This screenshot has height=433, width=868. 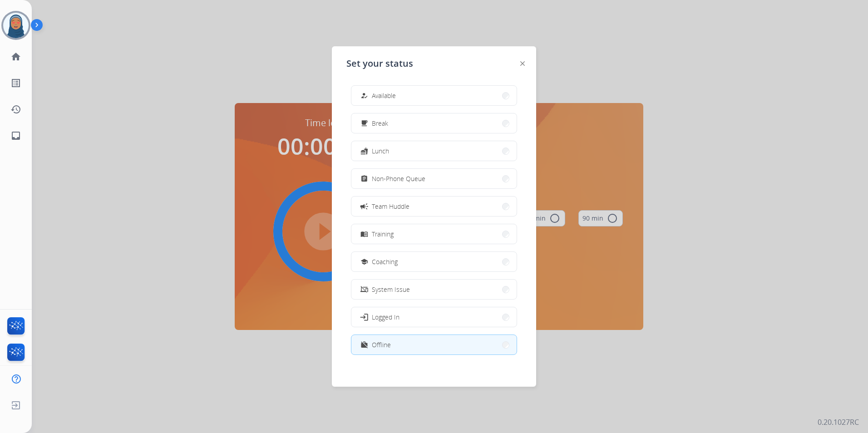 What do you see at coordinates (434, 344) in the screenshot?
I see `button: Offline` at bounding box center [434, 344].